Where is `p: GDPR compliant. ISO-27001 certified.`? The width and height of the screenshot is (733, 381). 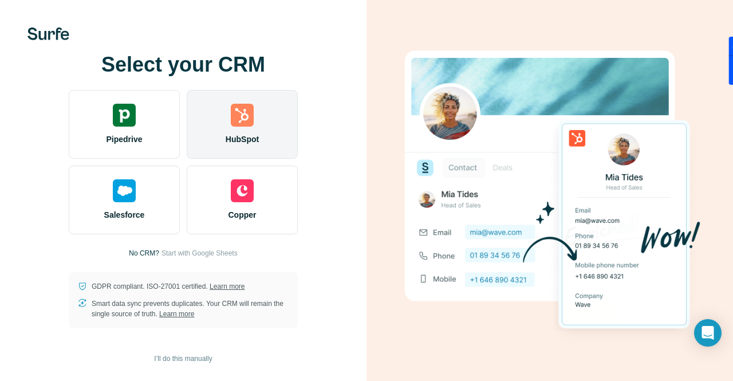 p: GDPR compliant. ISO-27001 certified. is located at coordinates (168, 286).